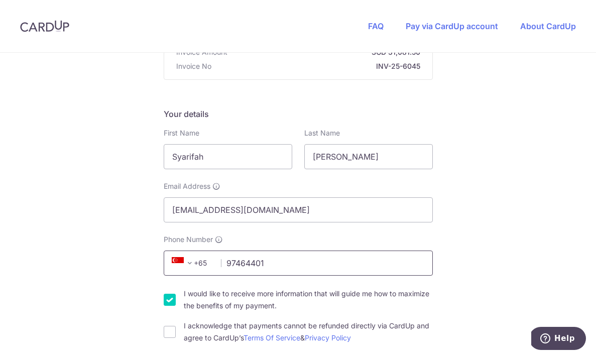  What do you see at coordinates (308, 300) in the screenshot?
I see `label: I would like to receive more information that will guide me how to maximize the benefits of my pa...` at bounding box center [308, 300].